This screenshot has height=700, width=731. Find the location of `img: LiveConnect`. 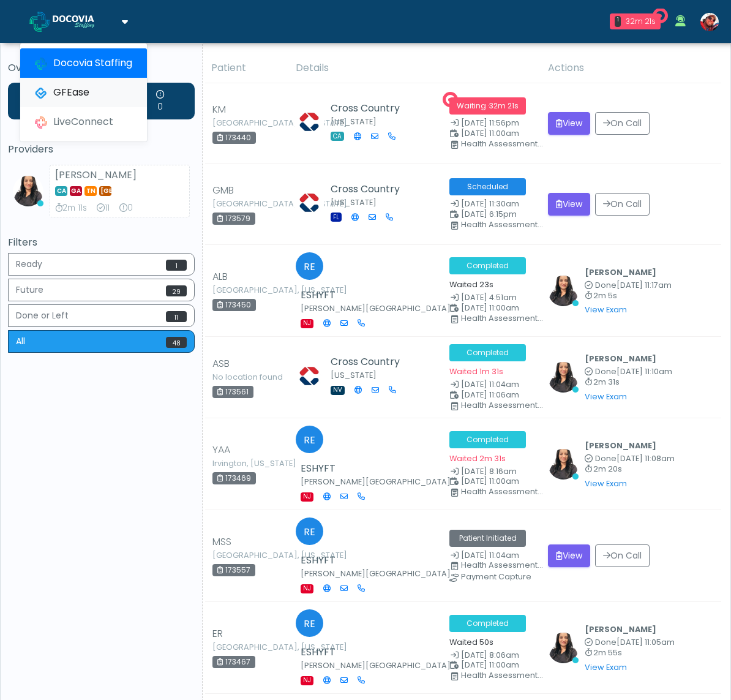

img: LiveConnect is located at coordinates (41, 123).